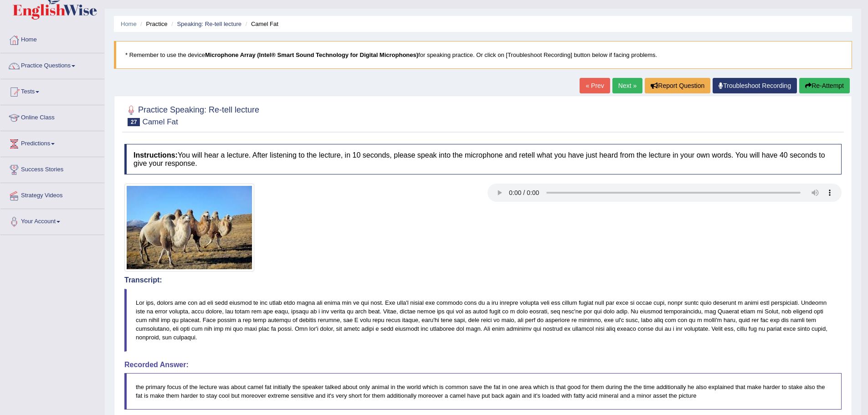 The width and height of the screenshot is (868, 415). Describe the element at coordinates (483, 280) in the screenshot. I see `h4: Transcript:` at that location.